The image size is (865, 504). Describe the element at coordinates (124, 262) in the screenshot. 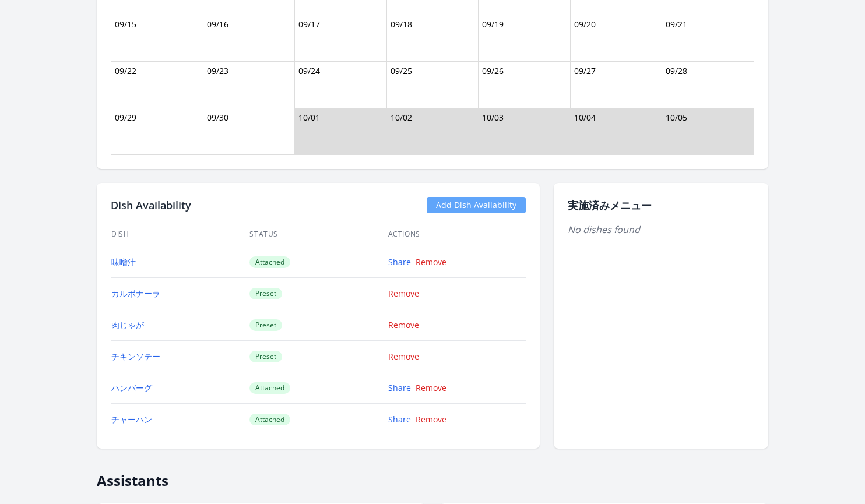

I see `a: 味噌汁` at that location.